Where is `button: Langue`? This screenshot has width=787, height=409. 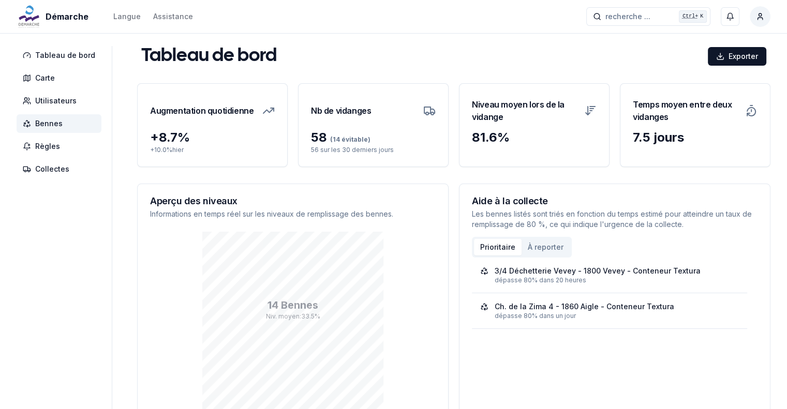
button: Langue is located at coordinates (127, 17).